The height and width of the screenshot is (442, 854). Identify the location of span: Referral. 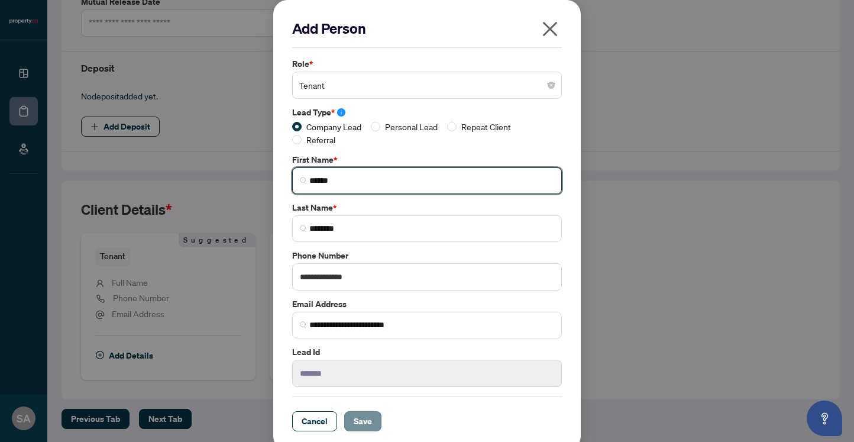
(321, 140).